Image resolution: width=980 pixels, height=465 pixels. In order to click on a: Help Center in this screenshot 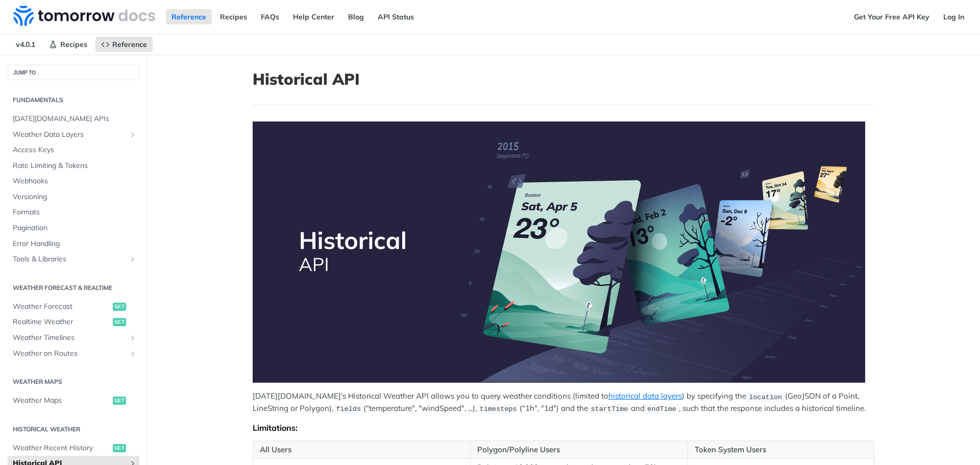, I will do `click(313, 17)`.